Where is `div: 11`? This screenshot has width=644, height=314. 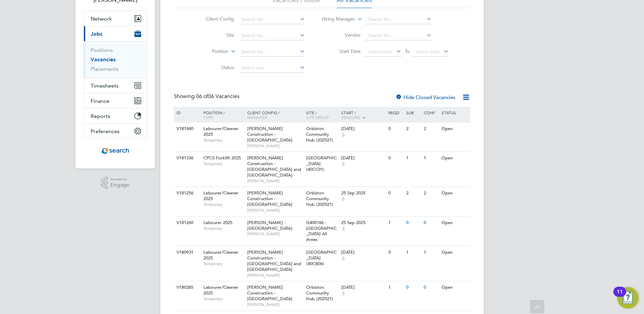 div: 11 is located at coordinates (620, 296).